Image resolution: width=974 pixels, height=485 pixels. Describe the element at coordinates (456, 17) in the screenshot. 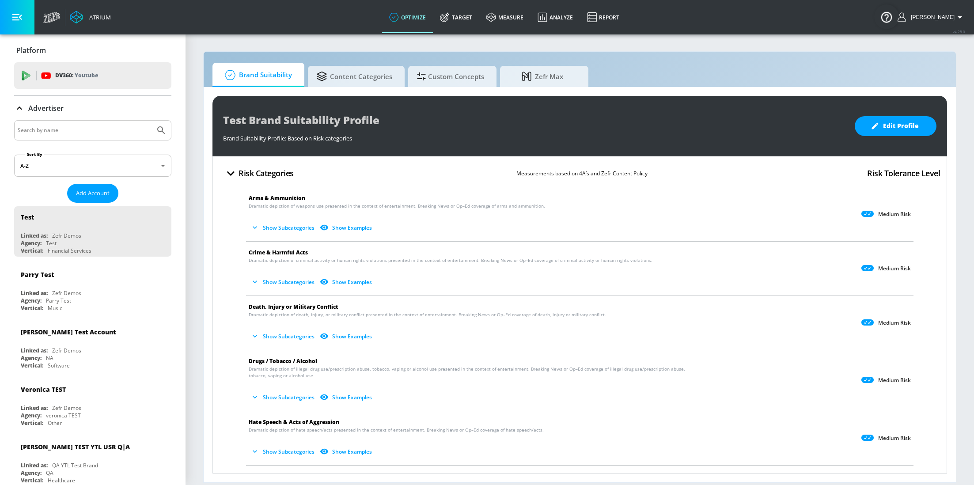

I see `a: Target` at that location.